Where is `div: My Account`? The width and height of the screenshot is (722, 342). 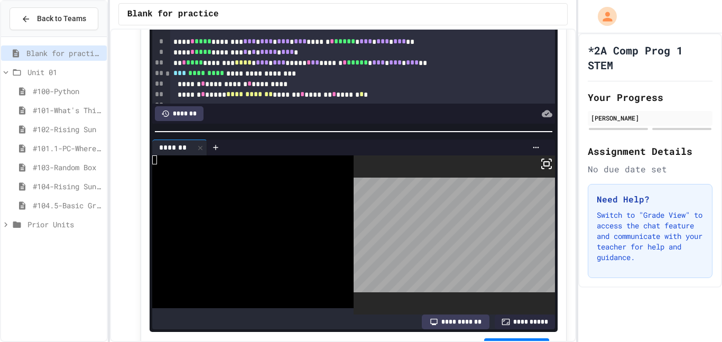 div: My Account is located at coordinates (603, 16).